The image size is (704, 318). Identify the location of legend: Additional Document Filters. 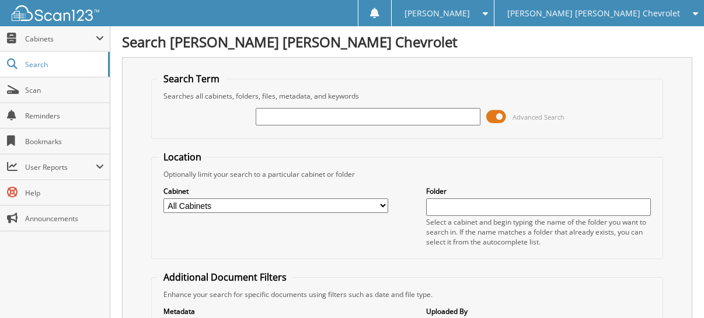
(225, 277).